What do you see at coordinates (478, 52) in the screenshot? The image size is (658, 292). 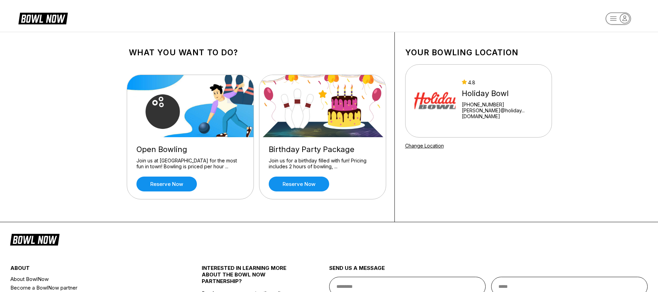 I see `h1: Your bowling location` at bounding box center [478, 52].